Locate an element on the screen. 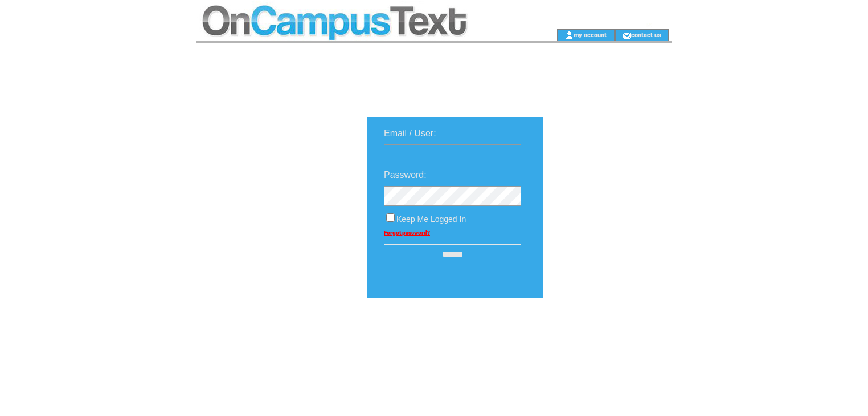 The width and height of the screenshot is (868, 416). span: Email / User: is located at coordinates (410, 133).